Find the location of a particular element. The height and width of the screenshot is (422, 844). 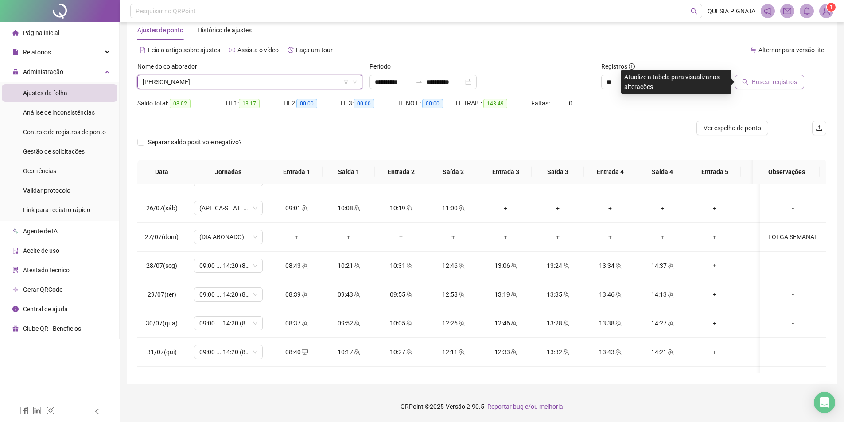

div: 13:34 is located at coordinates (610, 266).